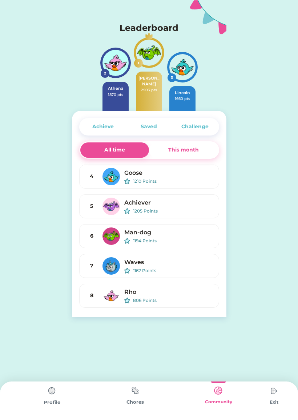 The height and width of the screenshot is (420, 298). I want to click on img: MFN-Unicorn-Gray.svg, so click(111, 266).